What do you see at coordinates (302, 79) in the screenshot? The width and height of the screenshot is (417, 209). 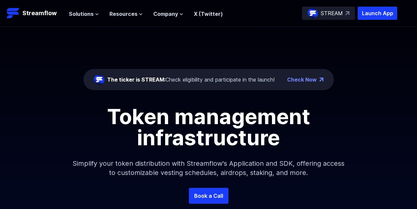 I see `a: Check Now` at bounding box center [302, 79].